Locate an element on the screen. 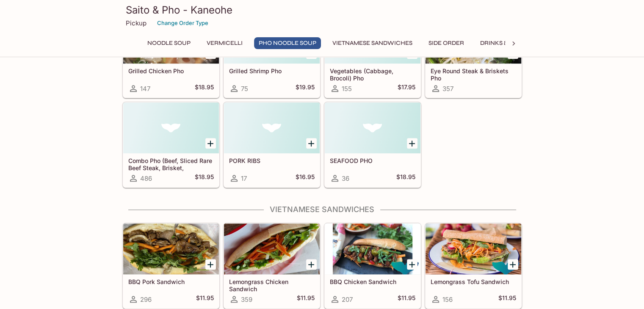  h5: Lemongrass Tofu Sandwich is located at coordinates (474, 282).